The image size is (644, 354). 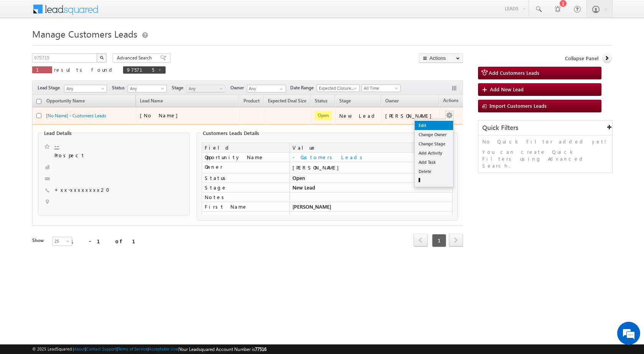 What do you see at coordinates (245, 148) in the screenshot?
I see `td: Field` at bounding box center [245, 148].